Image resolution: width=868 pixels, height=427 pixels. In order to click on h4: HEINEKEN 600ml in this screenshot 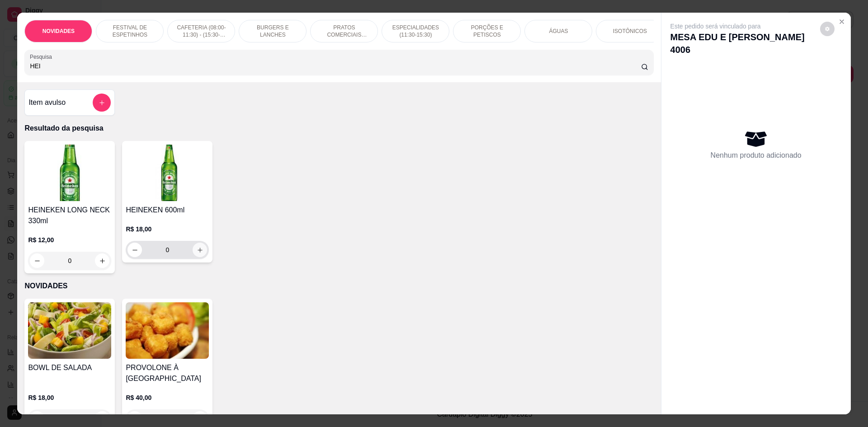, I will do `click(168, 210)`.